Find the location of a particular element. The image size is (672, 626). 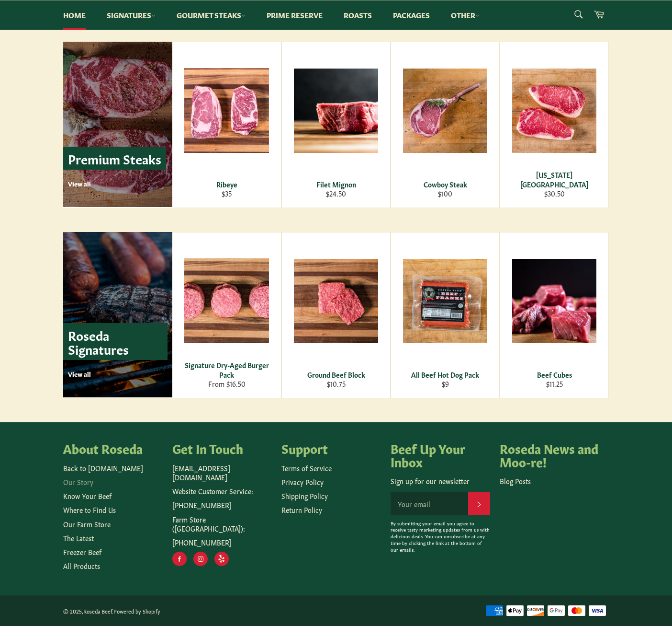

a: Packages is located at coordinates (411, 15).